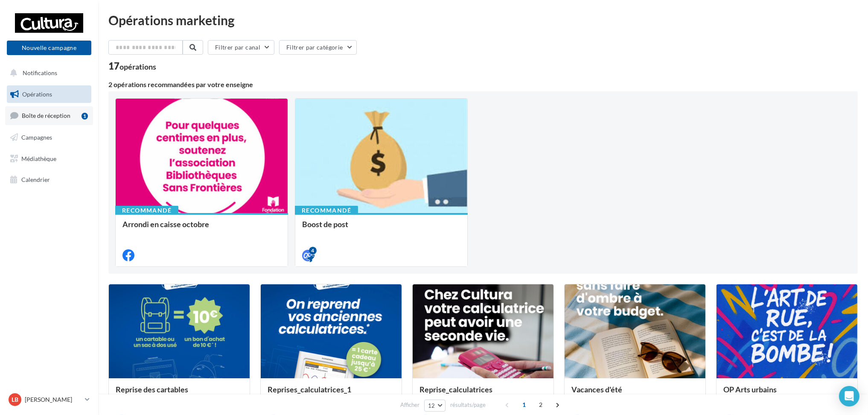  Describe the element at coordinates (313, 250) in the screenshot. I see `div: 4` at that location.